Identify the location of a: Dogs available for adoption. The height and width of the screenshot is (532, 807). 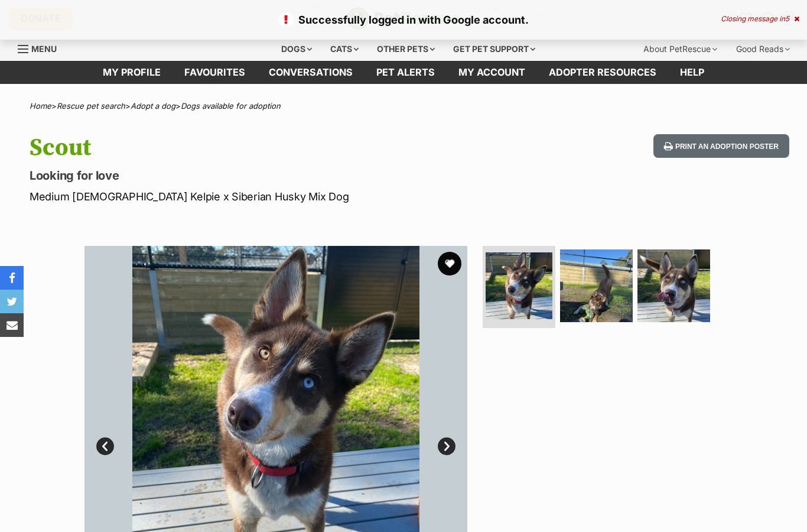
(230, 106).